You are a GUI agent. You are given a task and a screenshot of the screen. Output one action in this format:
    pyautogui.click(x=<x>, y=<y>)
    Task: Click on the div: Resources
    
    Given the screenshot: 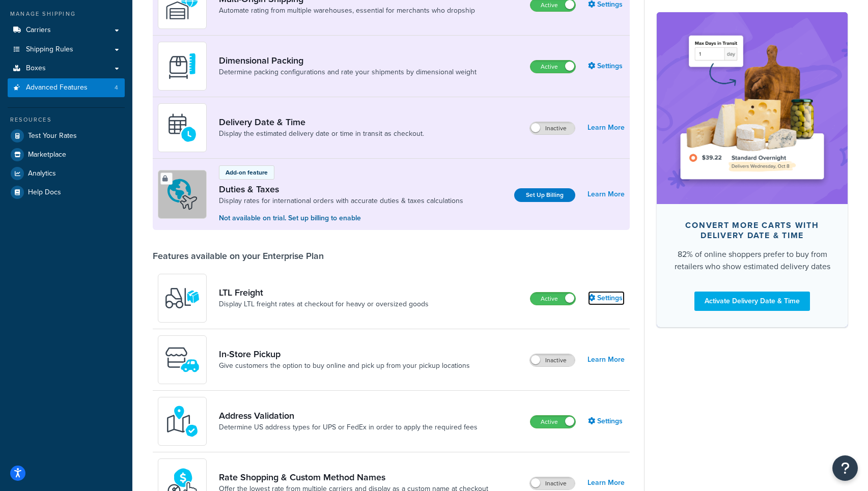 What is the action you would take?
    pyautogui.click(x=66, y=120)
    